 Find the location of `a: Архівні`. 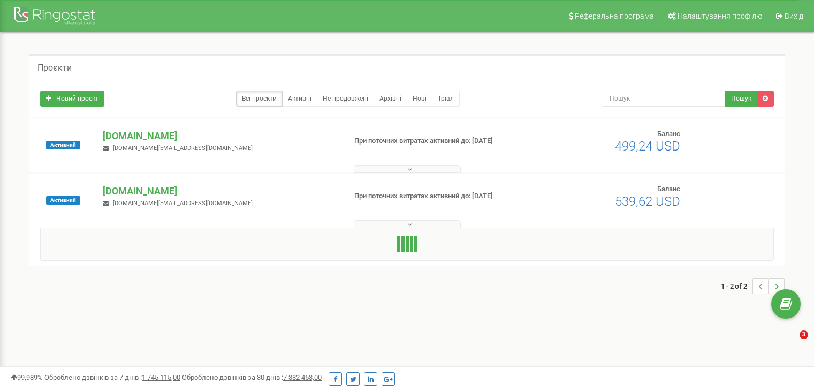

a: Архівні is located at coordinates (390, 99).